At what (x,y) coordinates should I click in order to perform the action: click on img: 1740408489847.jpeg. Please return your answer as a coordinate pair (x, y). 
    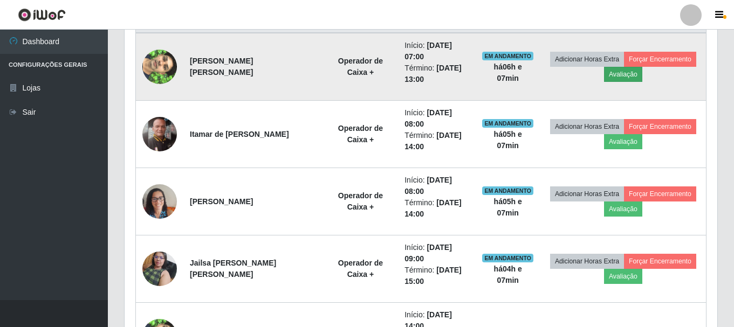
    Looking at the image, I should click on (160, 201).